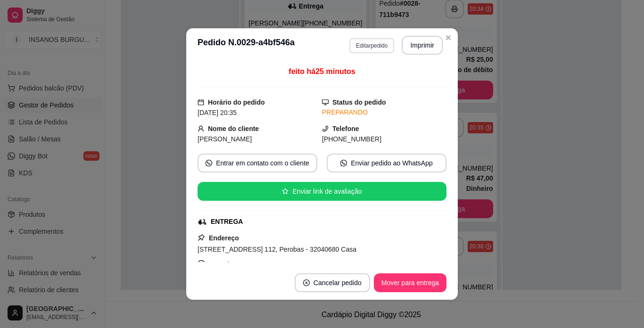 Image resolution: width=644 pixels, height=328 pixels. Describe the element at coordinates (359, 102) in the screenshot. I see `strong: Status do pedido` at that location.